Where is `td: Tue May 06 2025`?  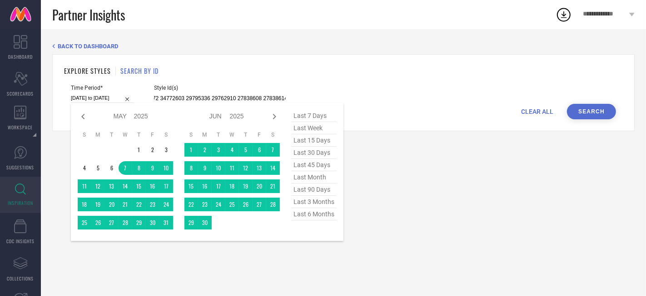 td: Tue May 06 2025 is located at coordinates (112, 168).